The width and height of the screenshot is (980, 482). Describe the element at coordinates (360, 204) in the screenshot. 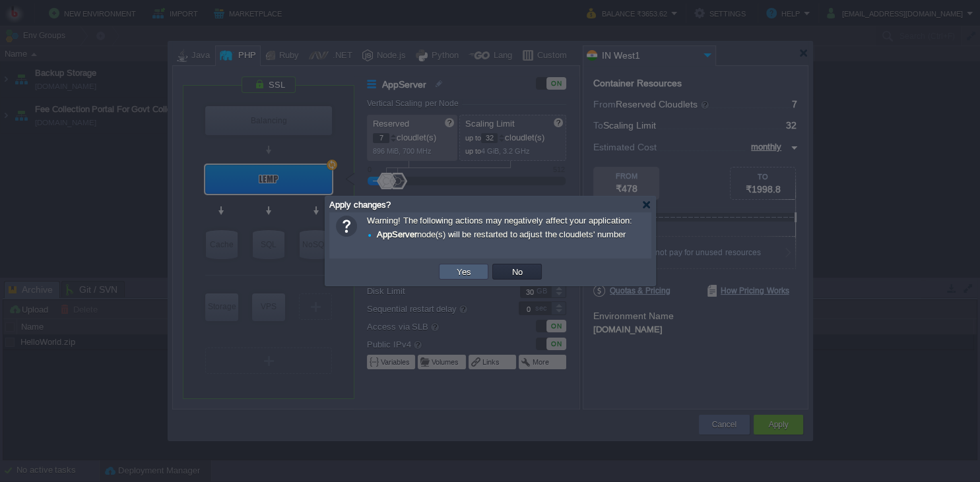

I see `span: Apply changes?` at that location.